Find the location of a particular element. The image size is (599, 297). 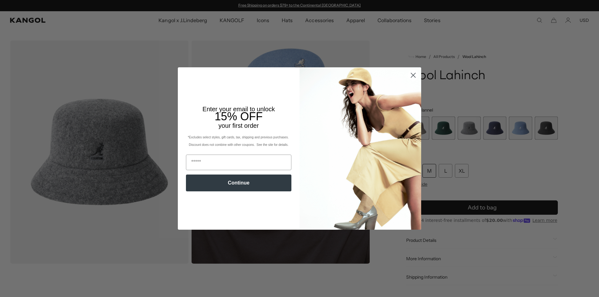

button: Continue is located at coordinates (239, 183).